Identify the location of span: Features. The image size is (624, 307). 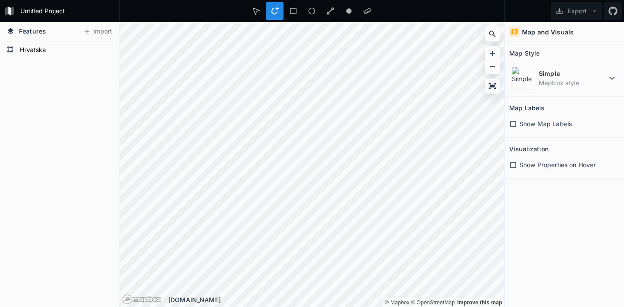
(32, 31).